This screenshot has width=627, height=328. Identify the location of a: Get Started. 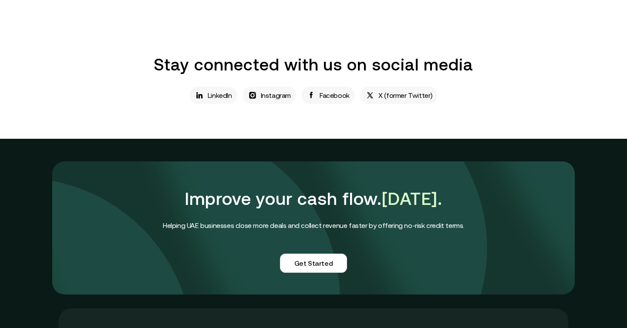
(313, 263).